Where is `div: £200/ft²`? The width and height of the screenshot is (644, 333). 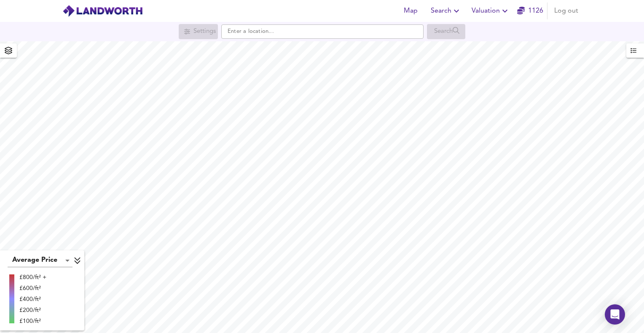
div: £200/ft² is located at coordinates (33, 310).